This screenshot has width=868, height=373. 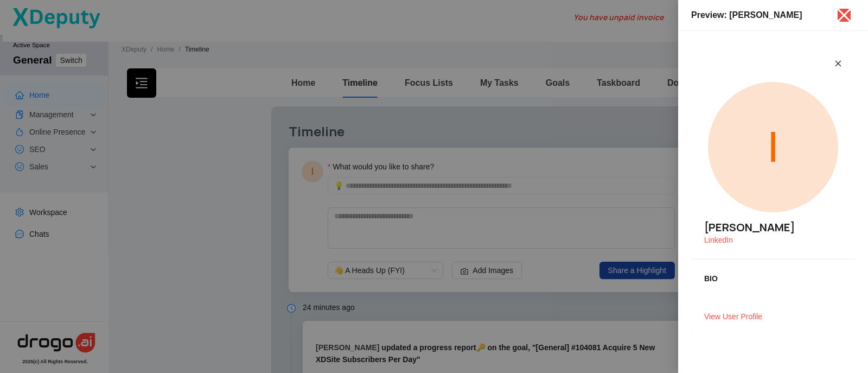 What do you see at coordinates (773, 147) in the screenshot?
I see `span: I` at bounding box center [773, 147].